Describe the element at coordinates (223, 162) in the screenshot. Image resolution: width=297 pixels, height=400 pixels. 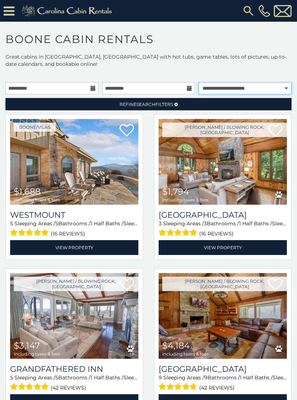
I see `img: Chimney Island` at that location.